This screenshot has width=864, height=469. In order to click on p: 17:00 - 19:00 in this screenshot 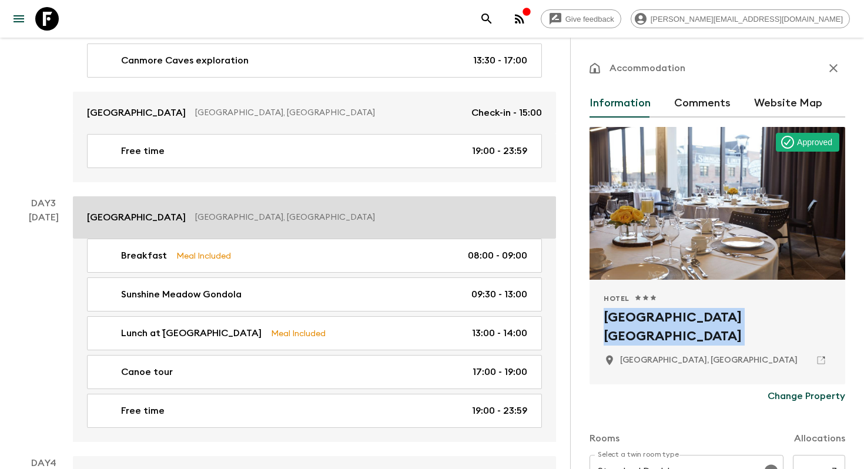, I will do `click(500, 372)`.